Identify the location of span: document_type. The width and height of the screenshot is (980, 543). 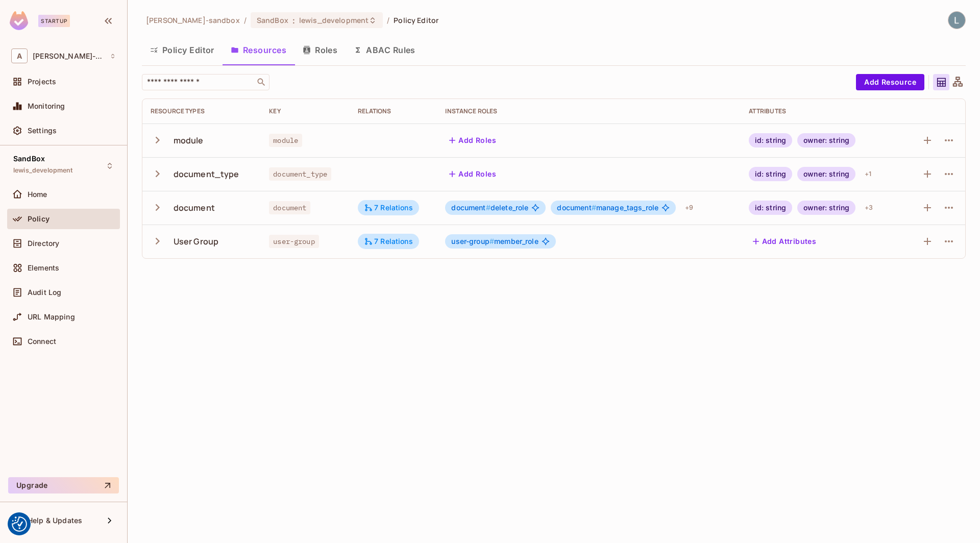
(300, 174).